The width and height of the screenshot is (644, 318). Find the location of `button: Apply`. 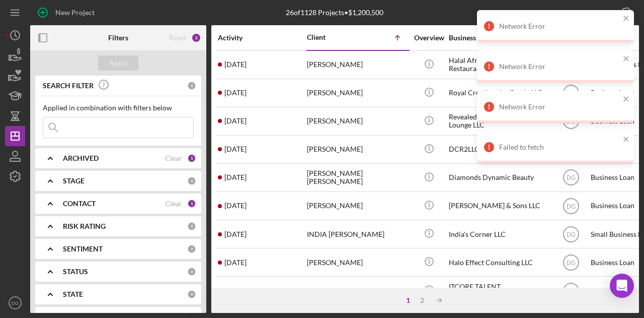

button: Apply is located at coordinates (118, 63).